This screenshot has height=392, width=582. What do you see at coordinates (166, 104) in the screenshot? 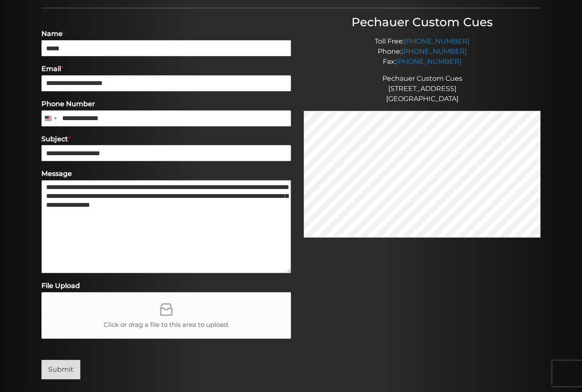
I see `label: Phone Number` at bounding box center [166, 104].